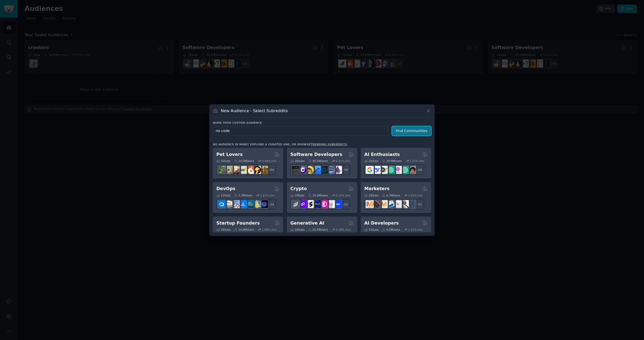 This screenshot has height=340, width=644. Describe the element at coordinates (267, 195) in the screenshot. I see `div: 1.67 % /mo` at that location.